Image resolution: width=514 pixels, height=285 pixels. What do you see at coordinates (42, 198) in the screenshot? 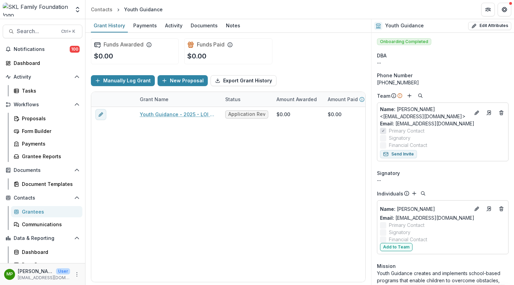
I see `span: Contacts` at bounding box center [42, 198].